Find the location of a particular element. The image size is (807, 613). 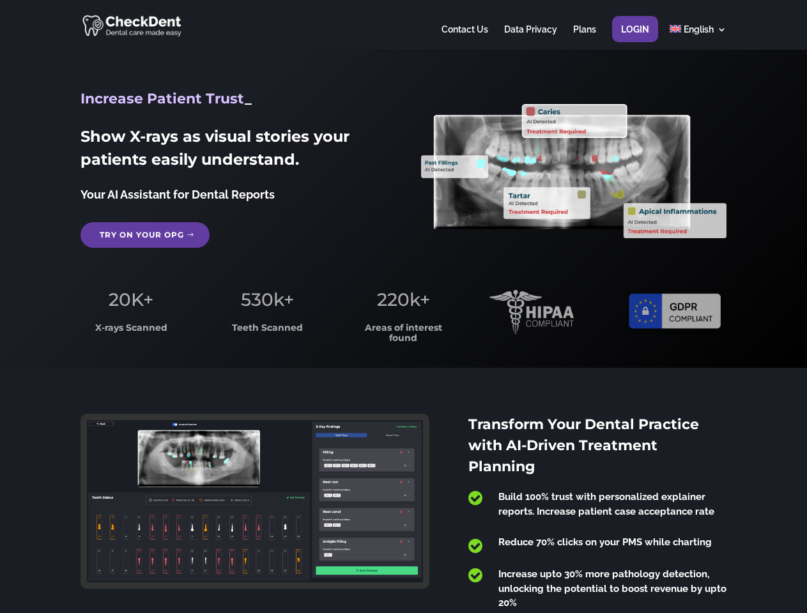

a: English is located at coordinates (697, 37).